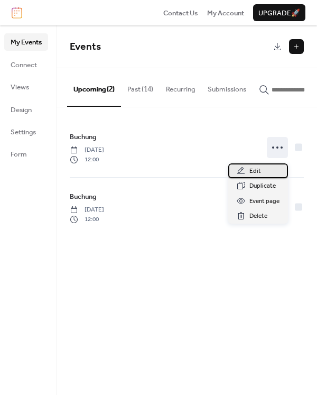 The image size is (317, 395). Describe the element at coordinates (26, 154) in the screenshot. I see `a: Form` at that location.